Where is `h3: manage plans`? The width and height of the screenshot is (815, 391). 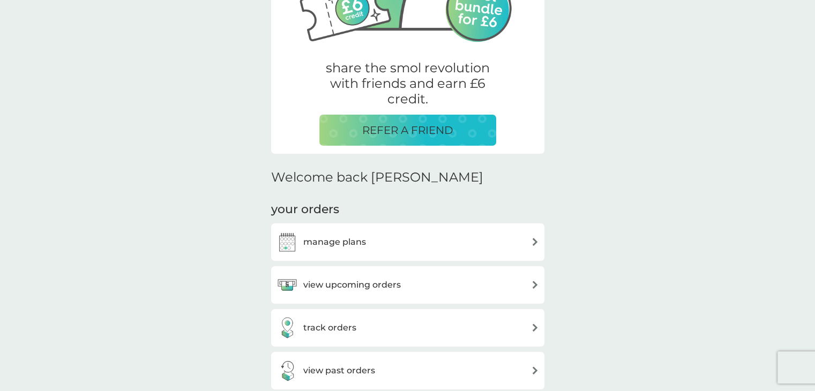
h3: manage plans is located at coordinates (334, 242).